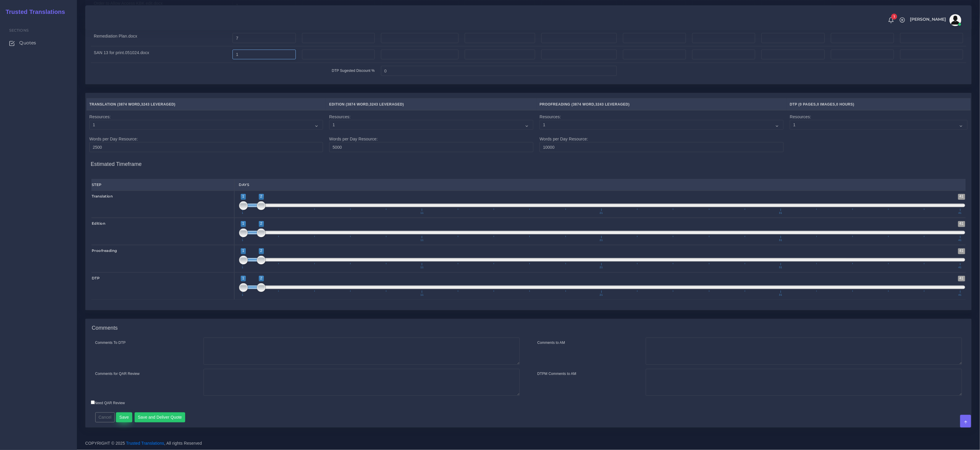 The image size is (980, 450). Describe the element at coordinates (99, 223) in the screenshot. I see `strong: Edition` at that location.